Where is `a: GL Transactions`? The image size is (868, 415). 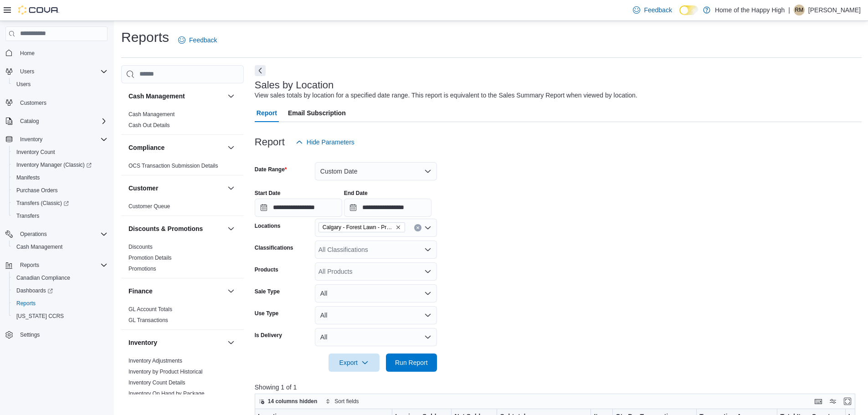 a: GL Transactions is located at coordinates (148, 320).